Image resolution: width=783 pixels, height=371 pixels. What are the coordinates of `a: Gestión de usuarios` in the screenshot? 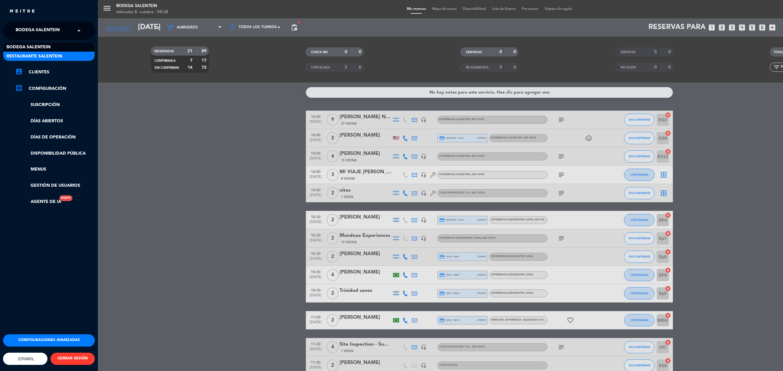 It's located at (55, 186).